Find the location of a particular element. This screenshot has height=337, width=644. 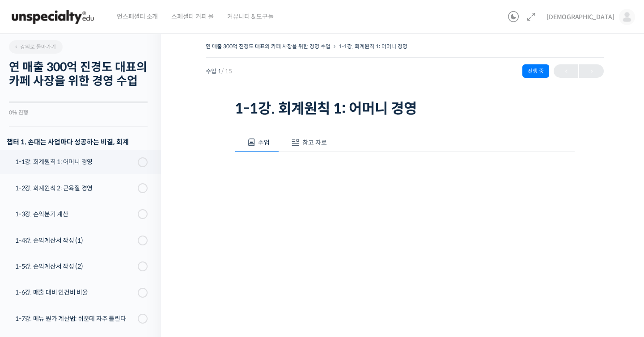

span: 수업 is located at coordinates (264, 143).